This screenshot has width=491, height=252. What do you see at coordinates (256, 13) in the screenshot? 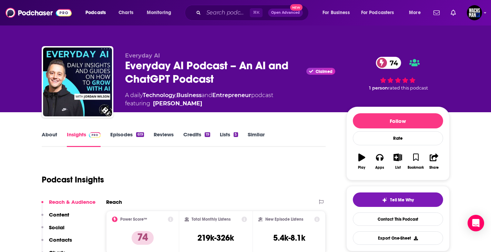
I see `span: ⌘ K` at bounding box center [256, 13].